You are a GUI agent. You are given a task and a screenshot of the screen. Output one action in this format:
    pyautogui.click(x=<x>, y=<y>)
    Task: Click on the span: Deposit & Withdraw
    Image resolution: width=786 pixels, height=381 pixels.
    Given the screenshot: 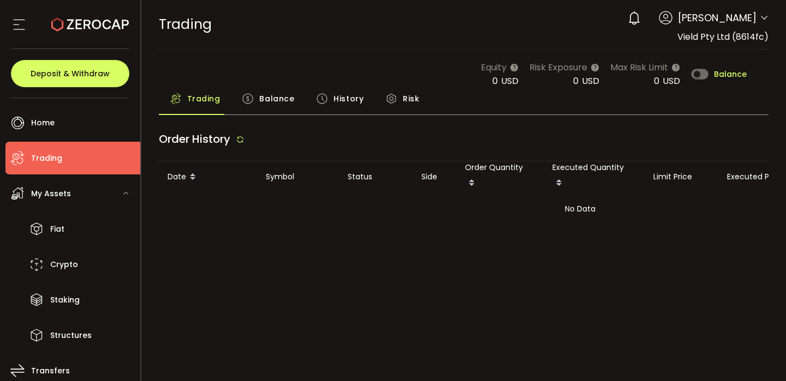 What is the action you would take?
    pyautogui.click(x=70, y=74)
    